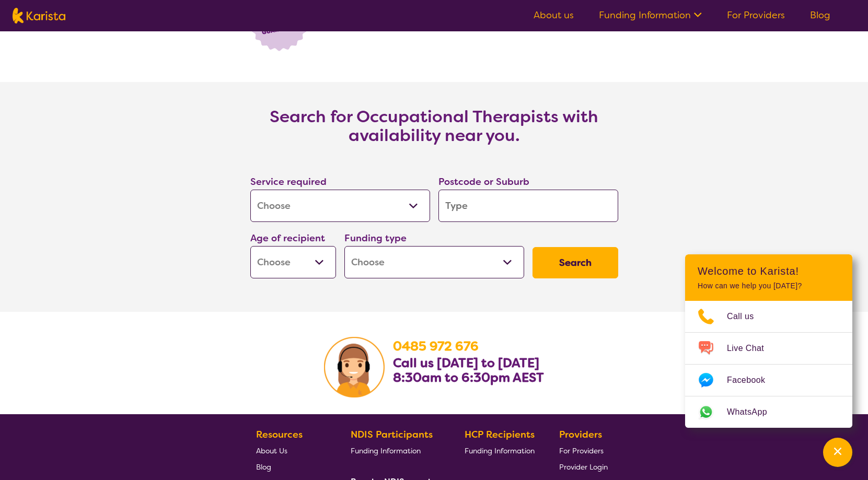  What do you see at coordinates (554, 15) in the screenshot?
I see `a: About us` at bounding box center [554, 15].